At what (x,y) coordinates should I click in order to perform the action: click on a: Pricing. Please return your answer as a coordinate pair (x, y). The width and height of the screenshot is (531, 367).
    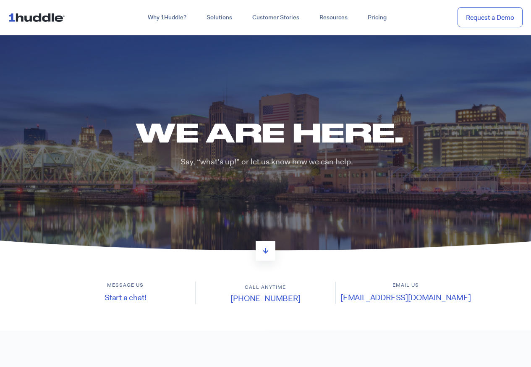
    Looking at the image, I should click on (377, 18).